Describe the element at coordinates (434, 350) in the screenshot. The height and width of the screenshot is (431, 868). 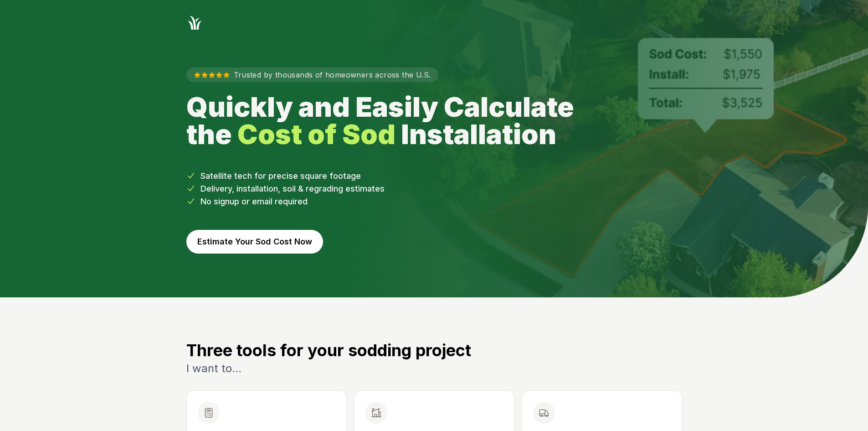
I see `h3: Three tools for your sodding project` at that location.